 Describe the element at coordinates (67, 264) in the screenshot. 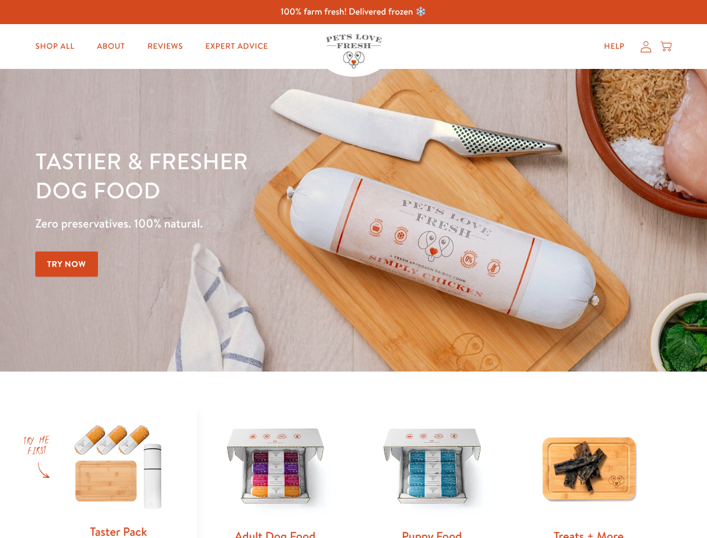

I see `a: Try Now` at that location.